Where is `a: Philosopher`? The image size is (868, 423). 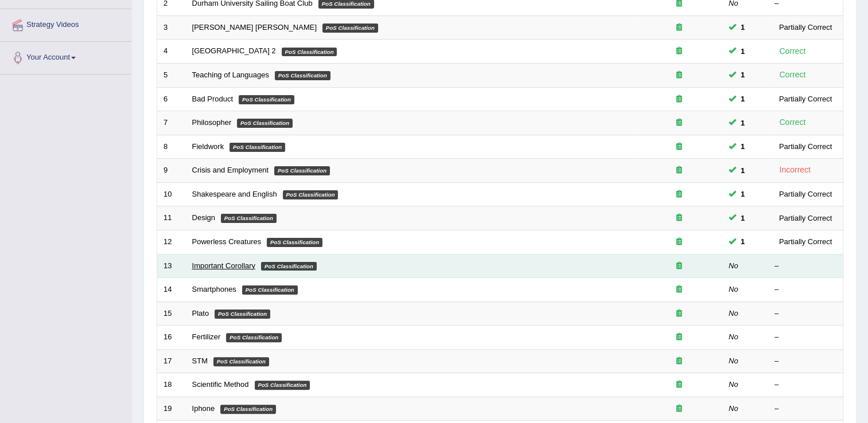 a: Philosopher is located at coordinates (212, 122).